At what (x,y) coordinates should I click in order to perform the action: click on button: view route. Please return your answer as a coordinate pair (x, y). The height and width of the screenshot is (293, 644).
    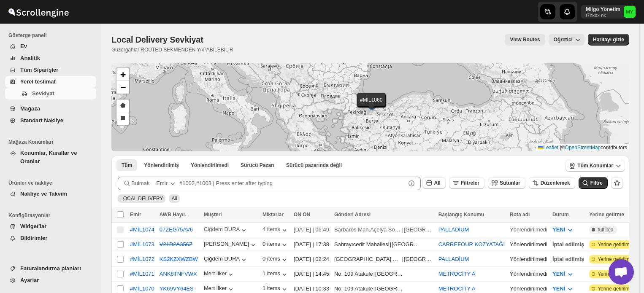
    Looking at the image, I should click on (525, 40).